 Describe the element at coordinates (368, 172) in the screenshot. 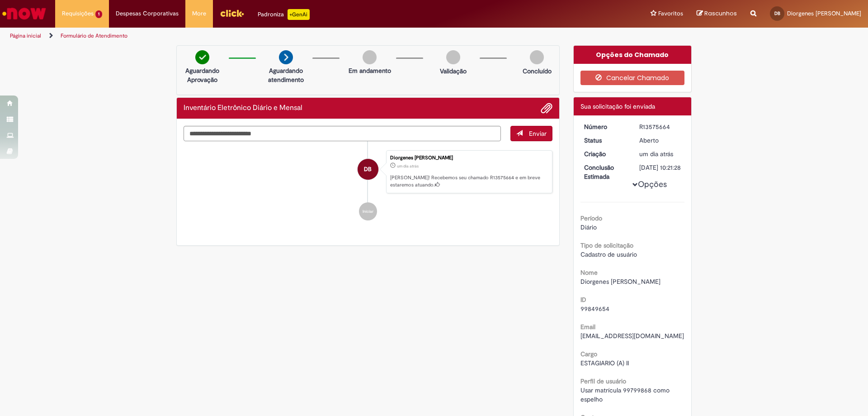

I see `li: Diorgenes Antonio Bebice` at that location.